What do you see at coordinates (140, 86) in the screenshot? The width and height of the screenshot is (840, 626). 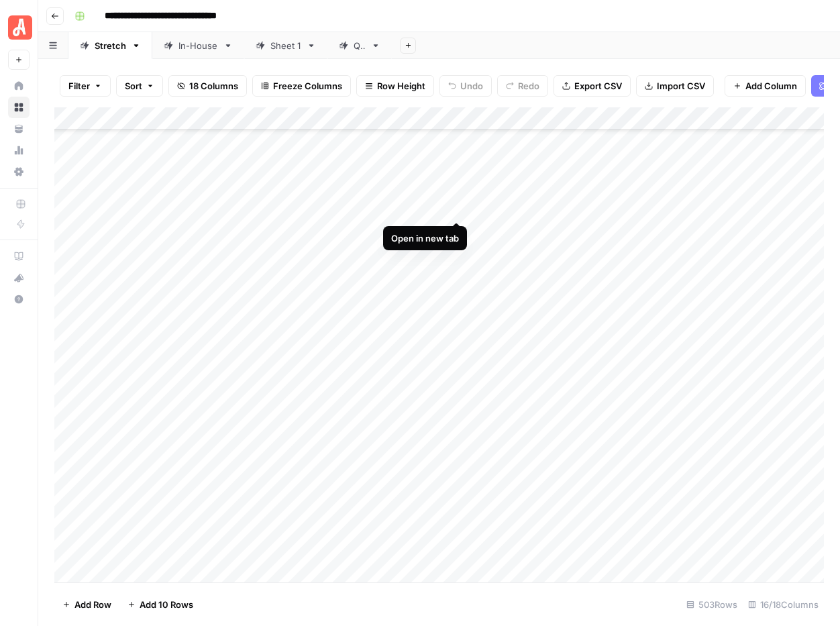 I see `button: Sort` at bounding box center [140, 86].